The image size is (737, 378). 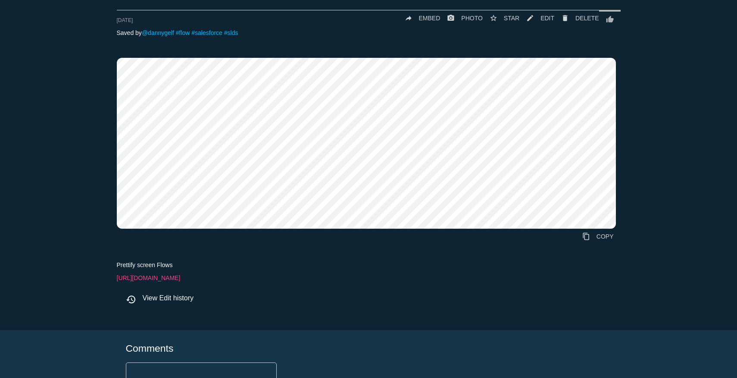 What do you see at coordinates (501, 18) in the screenshot?
I see `button: star_borderSTAR` at bounding box center [501, 18].